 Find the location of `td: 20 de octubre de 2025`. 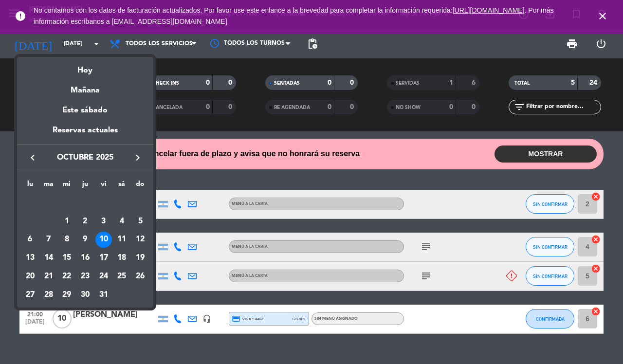

td: 20 de octubre de 2025 is located at coordinates (30, 276).